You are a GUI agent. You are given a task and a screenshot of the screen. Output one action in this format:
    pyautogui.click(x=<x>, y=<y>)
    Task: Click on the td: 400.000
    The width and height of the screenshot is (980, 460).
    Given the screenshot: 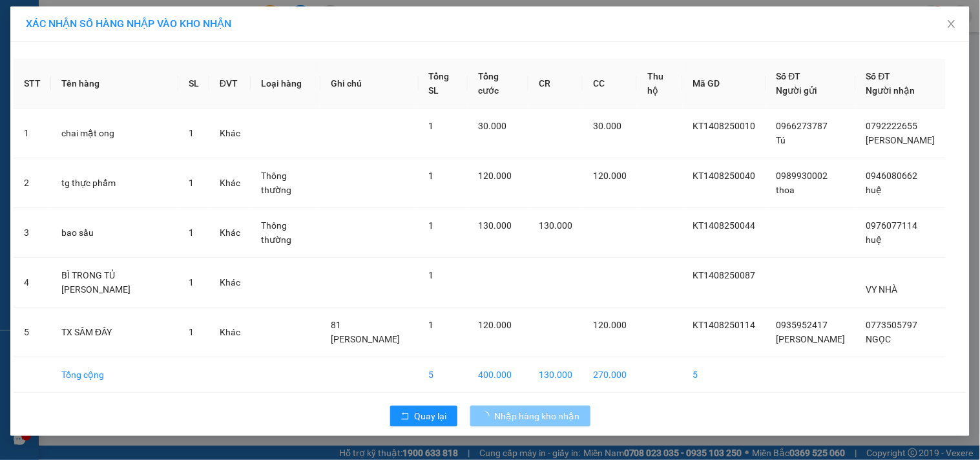 What is the action you would take?
    pyautogui.click(x=498, y=375)
    